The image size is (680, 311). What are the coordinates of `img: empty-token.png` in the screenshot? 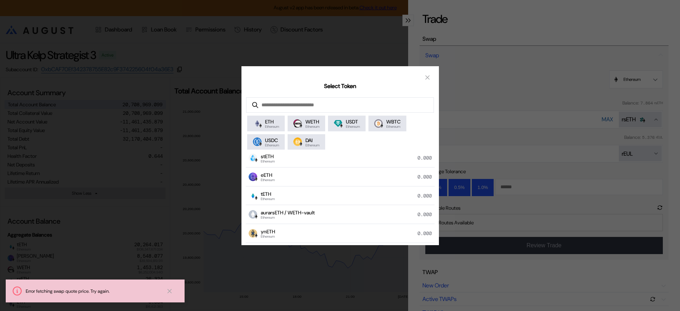 It's located at (253, 214).